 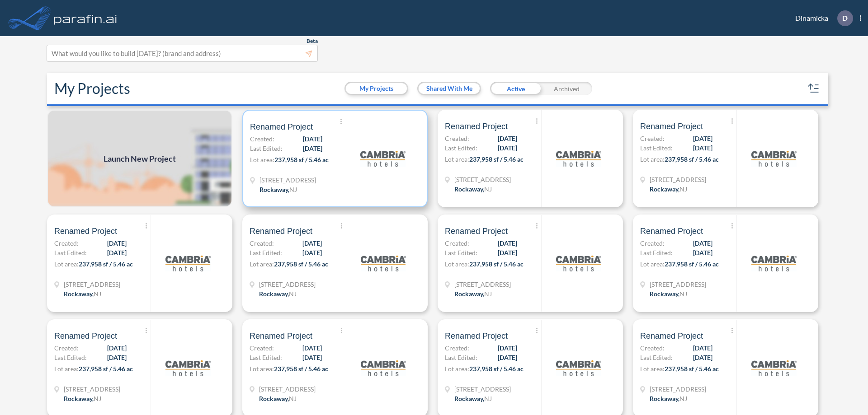 I want to click on p: D, so click(x=845, y=18).